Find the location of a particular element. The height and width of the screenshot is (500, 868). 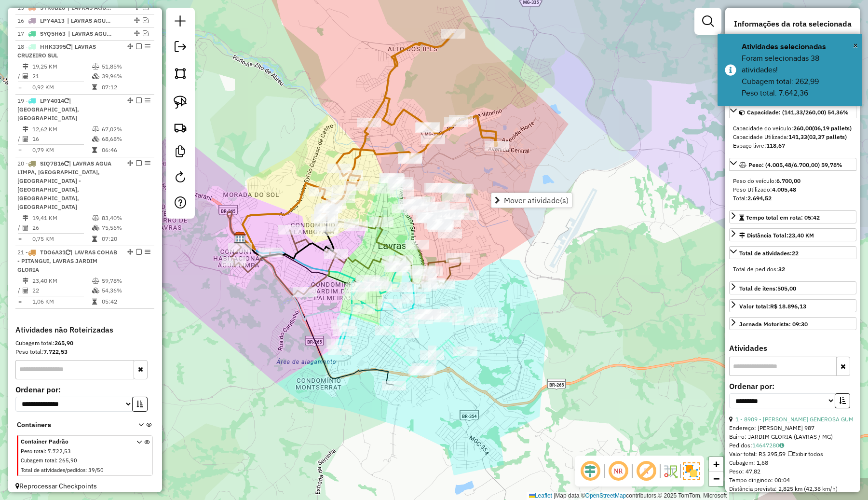

h4: Atividades is located at coordinates (793, 348).